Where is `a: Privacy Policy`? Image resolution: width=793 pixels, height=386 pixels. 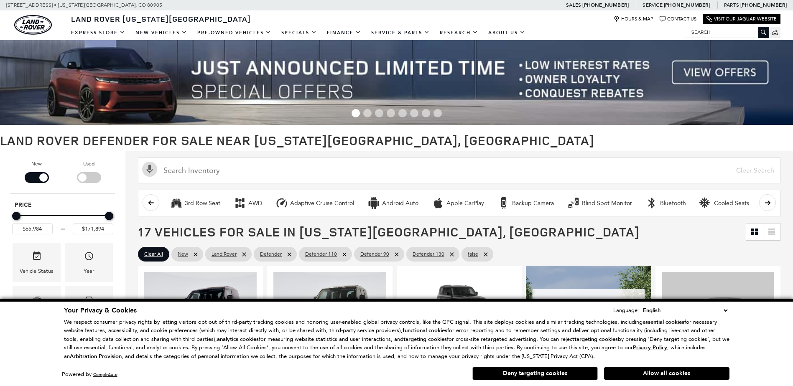 a: Privacy Policy is located at coordinates (650, 347).